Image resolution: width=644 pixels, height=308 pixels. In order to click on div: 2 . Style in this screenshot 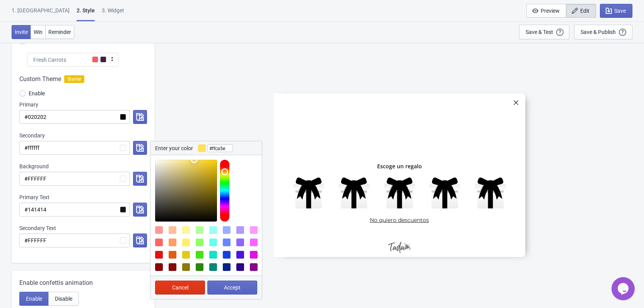, I will do `click(86, 14)`.